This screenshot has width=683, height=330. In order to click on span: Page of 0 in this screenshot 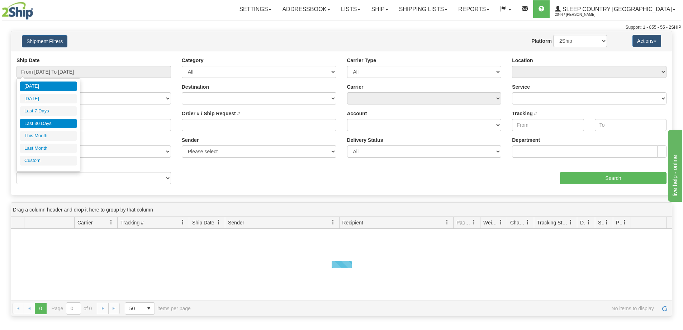, I will do `click(72, 308)`.